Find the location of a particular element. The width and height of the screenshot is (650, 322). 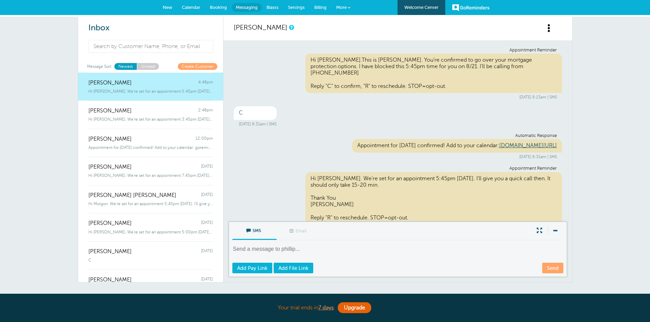

span: Billing is located at coordinates (320, 7).